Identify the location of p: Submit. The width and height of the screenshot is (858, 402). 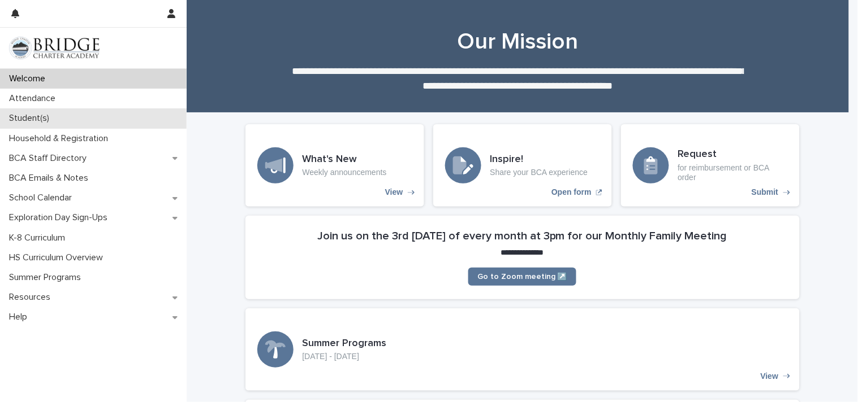
(764, 192).